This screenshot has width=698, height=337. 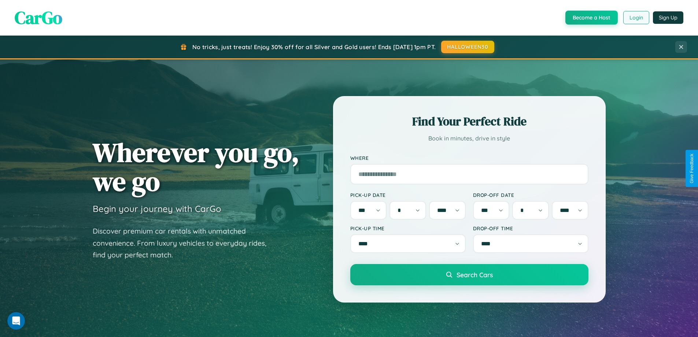 What do you see at coordinates (530, 194) in the screenshot?
I see `label: Drop-off Date` at bounding box center [530, 194].